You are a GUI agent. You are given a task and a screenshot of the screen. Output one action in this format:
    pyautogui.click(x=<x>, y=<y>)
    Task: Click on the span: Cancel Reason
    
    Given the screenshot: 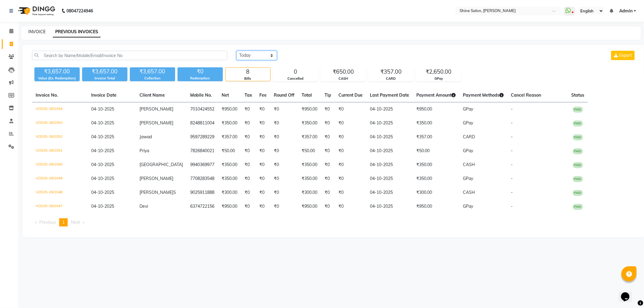 What is the action you would take?
    pyautogui.click(x=526, y=95)
    